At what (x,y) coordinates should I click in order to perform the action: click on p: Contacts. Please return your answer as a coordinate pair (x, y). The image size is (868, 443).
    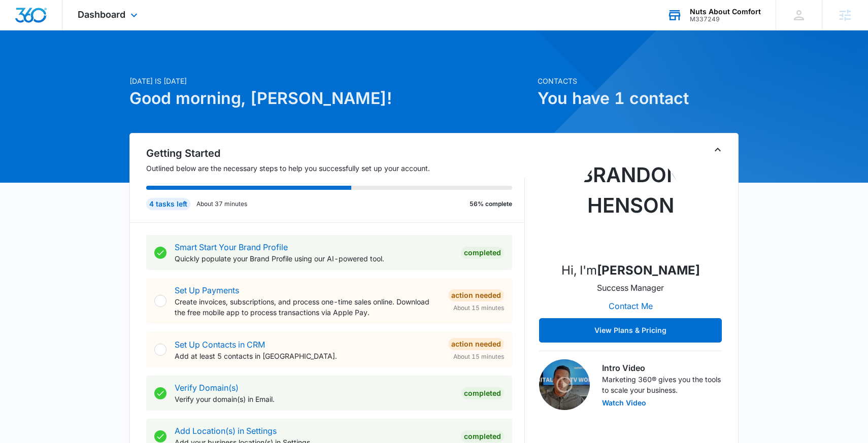
    Looking at the image, I should click on (638, 81).